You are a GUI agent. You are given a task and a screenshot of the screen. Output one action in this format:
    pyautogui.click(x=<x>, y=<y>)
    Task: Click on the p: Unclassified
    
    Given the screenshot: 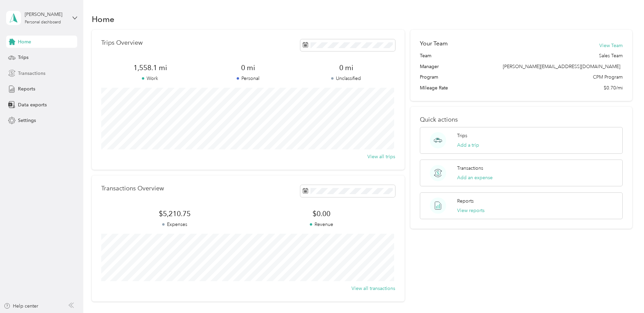 What is the action you would take?
    pyautogui.click(x=346, y=78)
    